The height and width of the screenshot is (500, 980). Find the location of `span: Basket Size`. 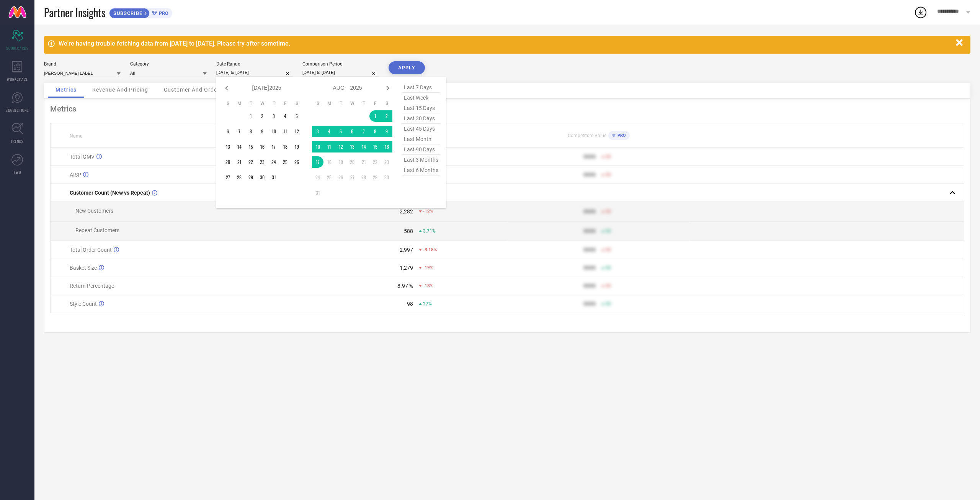

span: Basket Size is located at coordinates (83, 268).